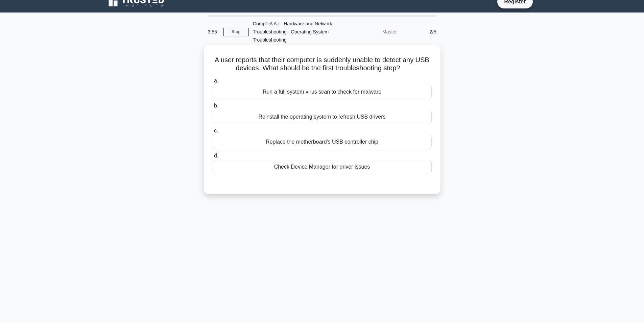 The image size is (644, 322). I want to click on div: Run a full system virus scan to check for malware, so click(322, 92).